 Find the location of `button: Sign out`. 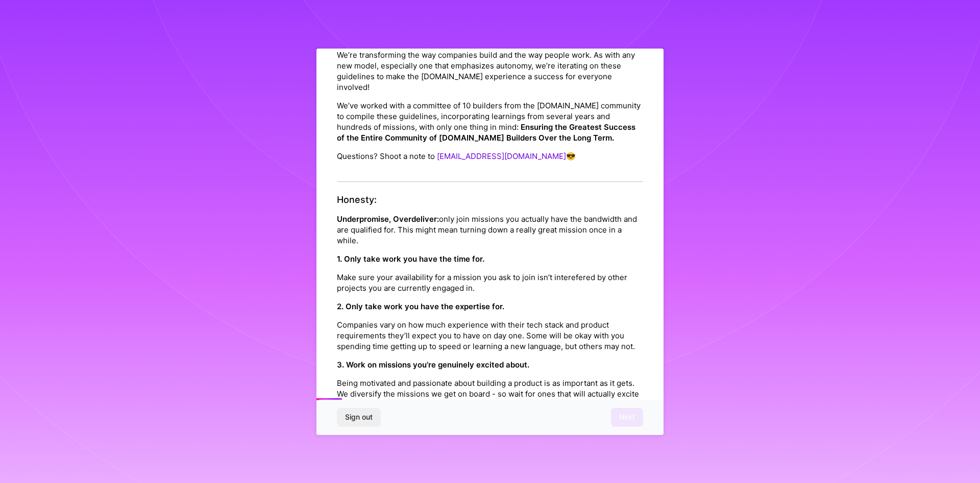

button: Sign out is located at coordinates (359, 417).